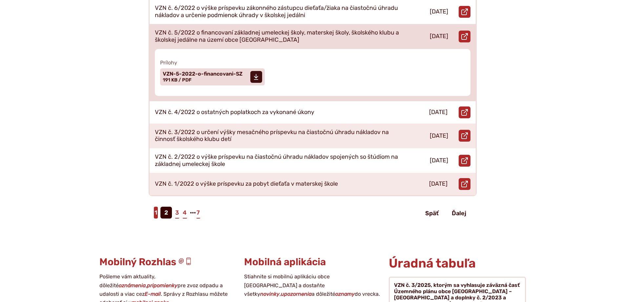  I want to click on a: VZN-5-2022-o-financovani-SZ 191 KB / PDF, so click(212, 77).